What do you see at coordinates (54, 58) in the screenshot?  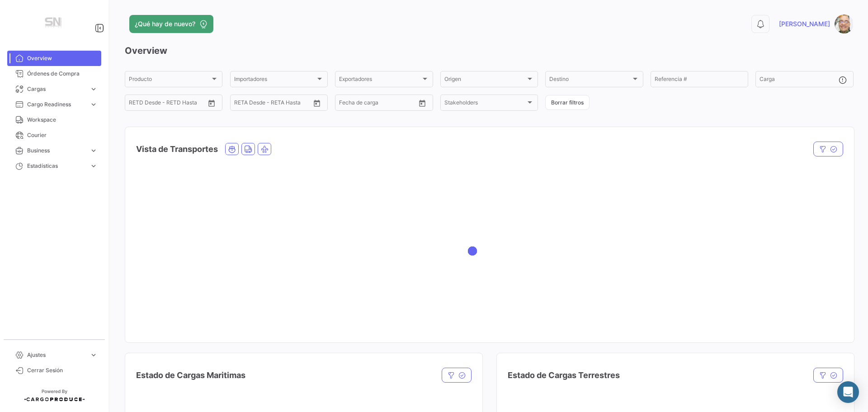 I see `a: Overview` at bounding box center [54, 58].